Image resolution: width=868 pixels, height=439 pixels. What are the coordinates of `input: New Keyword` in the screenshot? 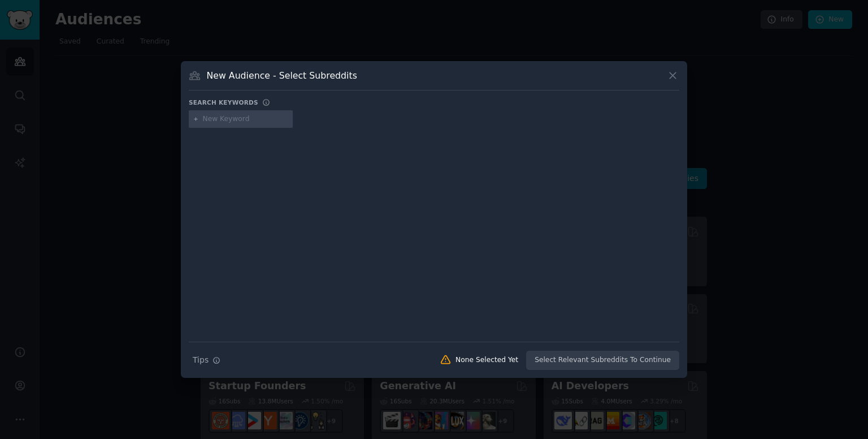 It's located at (246, 119).